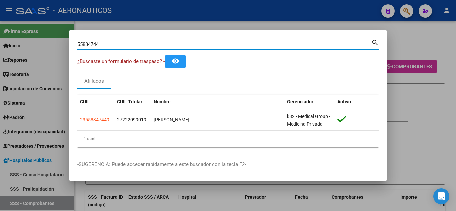  Describe the element at coordinates (94, 81) in the screenshot. I see `div: Afiliados` at that location.